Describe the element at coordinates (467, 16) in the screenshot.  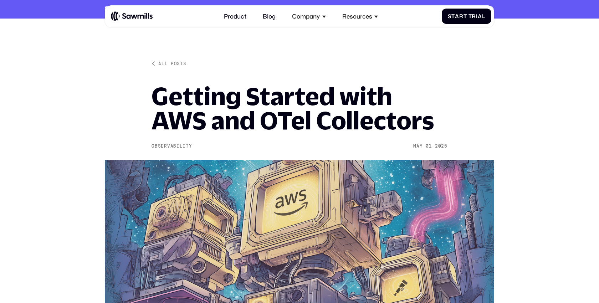
I see `a: StartTrial` at that location.